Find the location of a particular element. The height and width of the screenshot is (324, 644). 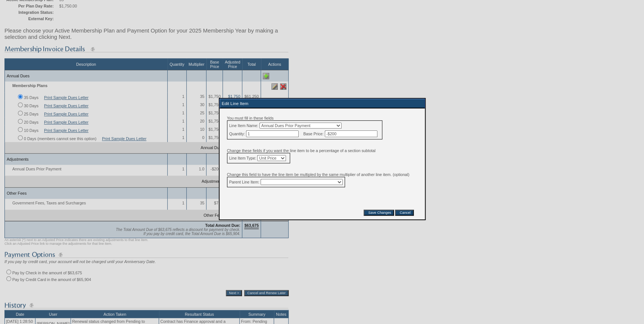

span: Parent Line Item: is located at coordinates (244, 181).